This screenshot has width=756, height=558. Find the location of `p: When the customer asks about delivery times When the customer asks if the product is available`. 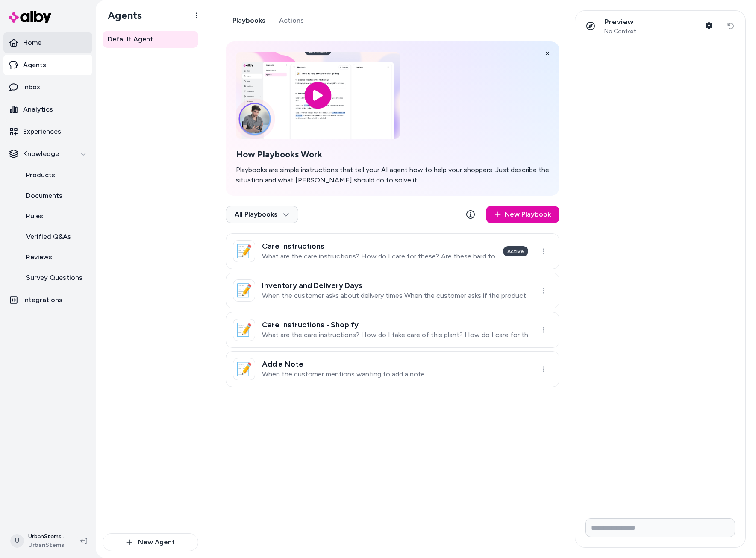

p: When the customer asks about delivery times When the customer asks if the product is available is located at coordinates (394, 296).